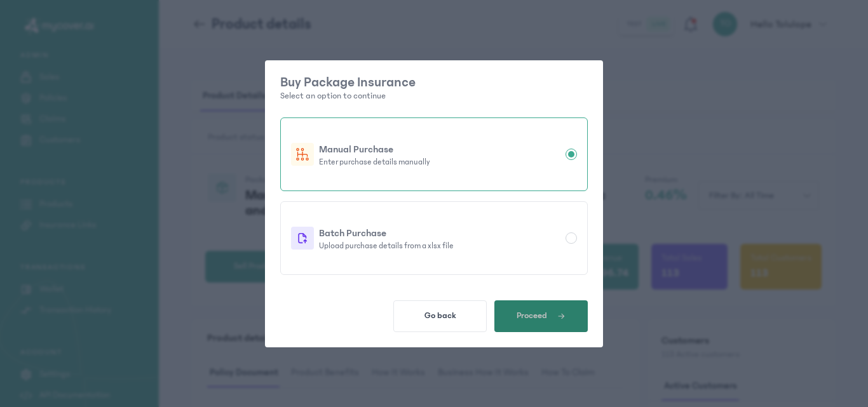 This screenshot has width=868, height=407. What do you see at coordinates (540, 316) in the screenshot?
I see `button: Proceed` at bounding box center [540, 316].